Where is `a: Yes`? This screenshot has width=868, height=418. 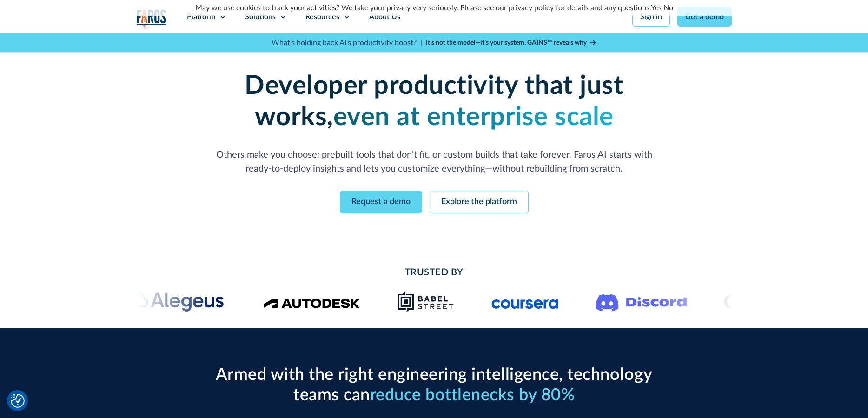
a: Yes is located at coordinates (656, 8).